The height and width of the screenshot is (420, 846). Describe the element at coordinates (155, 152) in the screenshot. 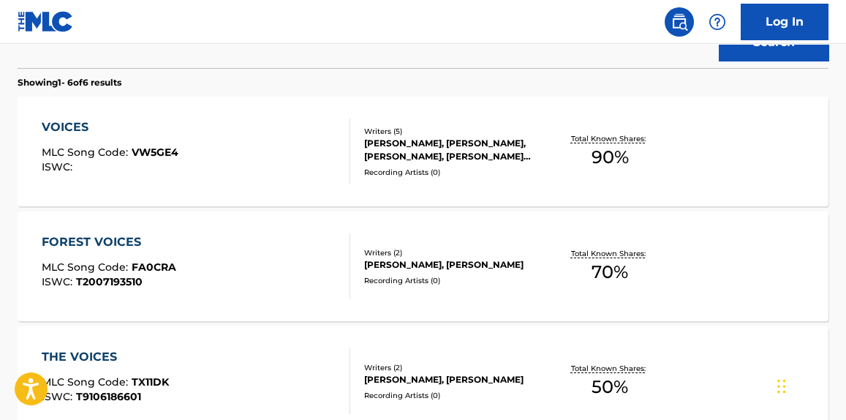

I see `span: VW5GE4` at that location.